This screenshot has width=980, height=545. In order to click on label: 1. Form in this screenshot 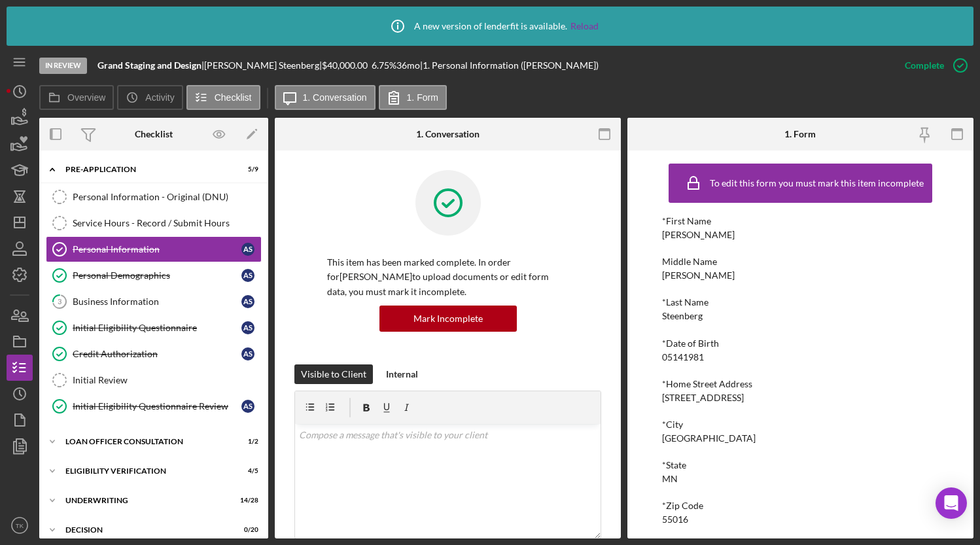, I will do `click(423, 97)`.